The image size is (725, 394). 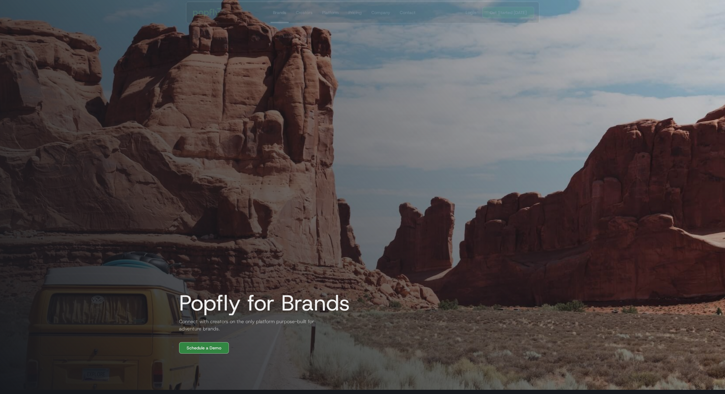 I want to click on div: Creators, so click(x=304, y=12).